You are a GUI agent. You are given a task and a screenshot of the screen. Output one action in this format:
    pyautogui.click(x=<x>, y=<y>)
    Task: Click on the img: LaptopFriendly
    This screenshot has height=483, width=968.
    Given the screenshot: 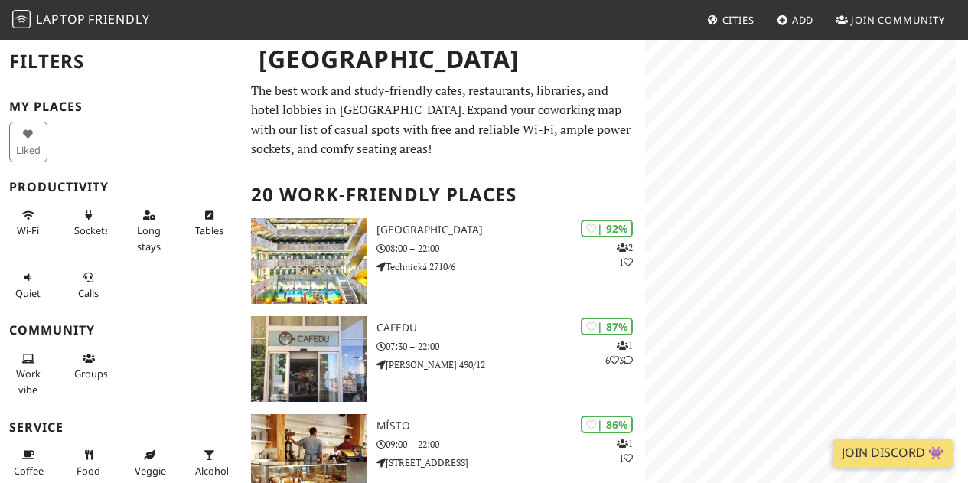 What is the action you would take?
    pyautogui.click(x=21, y=19)
    